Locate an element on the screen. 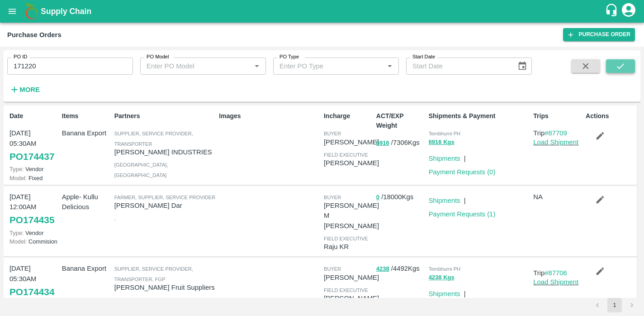 The height and width of the screenshot is (316, 644). button: 4238 Kgs is located at coordinates (441, 278).